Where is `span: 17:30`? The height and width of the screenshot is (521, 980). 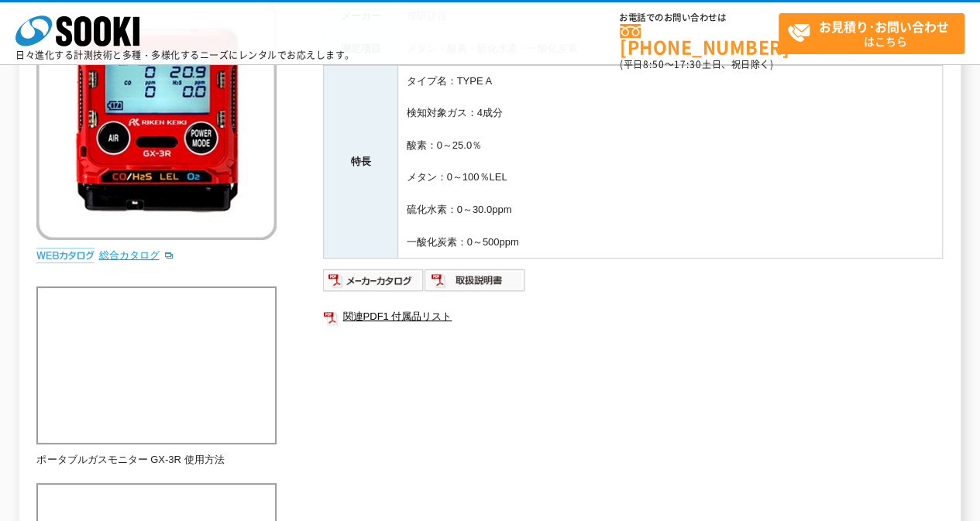 span: 17:30 is located at coordinates (687, 65).